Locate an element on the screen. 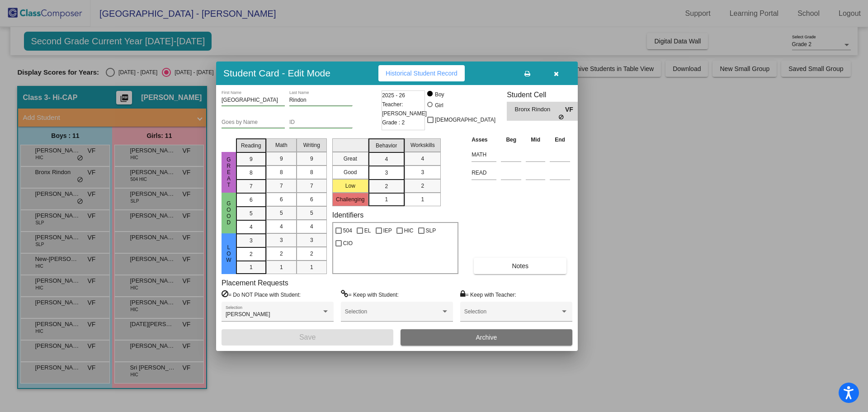 The width and height of the screenshot is (868, 412). span: Reading is located at coordinates (251, 145).